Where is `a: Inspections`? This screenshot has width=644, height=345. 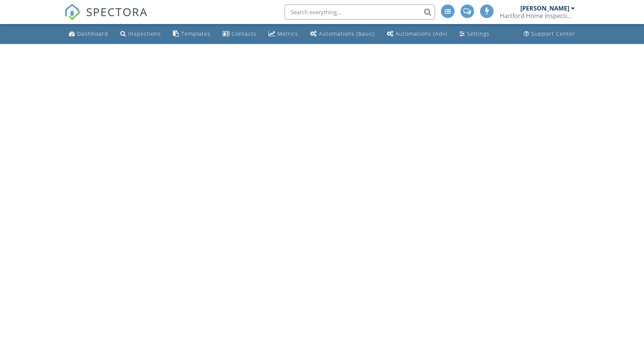 a: Inspections is located at coordinates (141, 34).